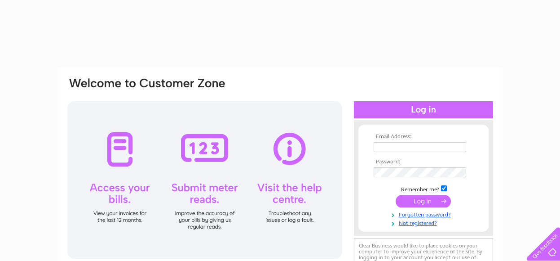 Image resolution: width=560 pixels, height=261 pixels. I want to click on a: Not registered?, so click(425, 222).